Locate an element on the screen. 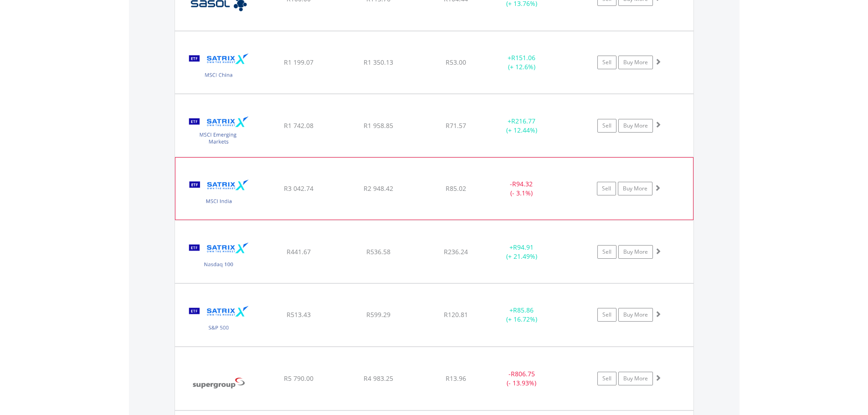 Image resolution: width=868 pixels, height=415 pixels. img: EQU.ZA.SPG.png is located at coordinates (218, 383).